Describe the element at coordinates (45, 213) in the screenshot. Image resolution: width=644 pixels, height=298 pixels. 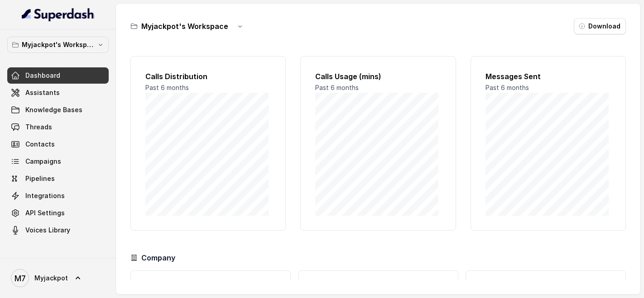
I see `span: API Settings` at that location.